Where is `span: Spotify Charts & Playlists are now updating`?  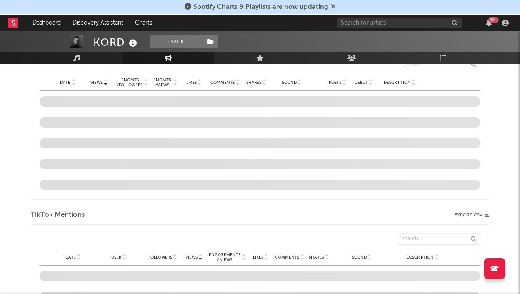
span: Spotify Charts & Playlists are now updating is located at coordinates (261, 7).